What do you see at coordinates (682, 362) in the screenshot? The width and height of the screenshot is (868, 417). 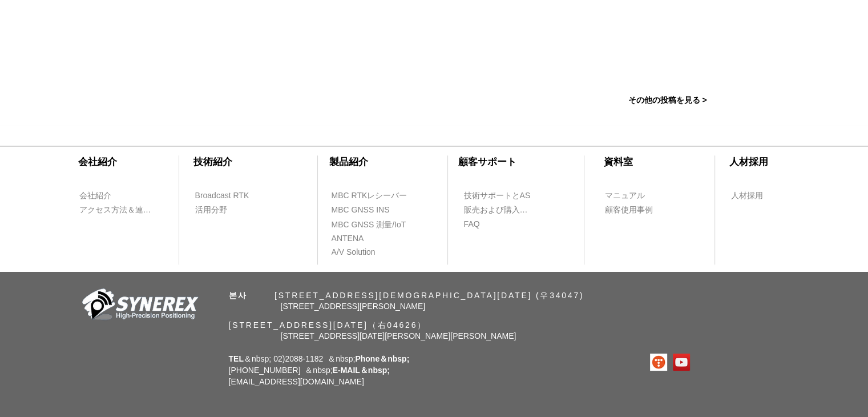 I see `a: 유튜브 사회 아이콘` at bounding box center [682, 362].